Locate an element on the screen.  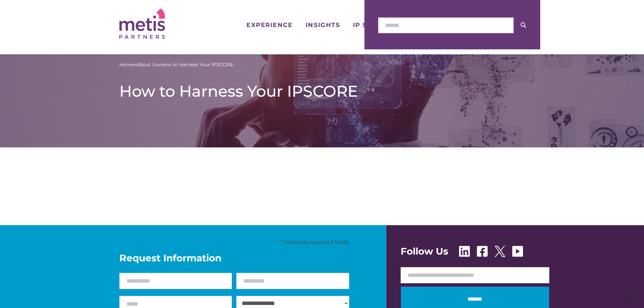
img: Linkedin is located at coordinates (465, 251).